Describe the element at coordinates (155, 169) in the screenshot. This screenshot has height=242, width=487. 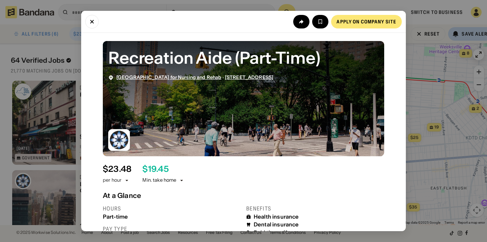
I see `div: $ 19.45` at that location.